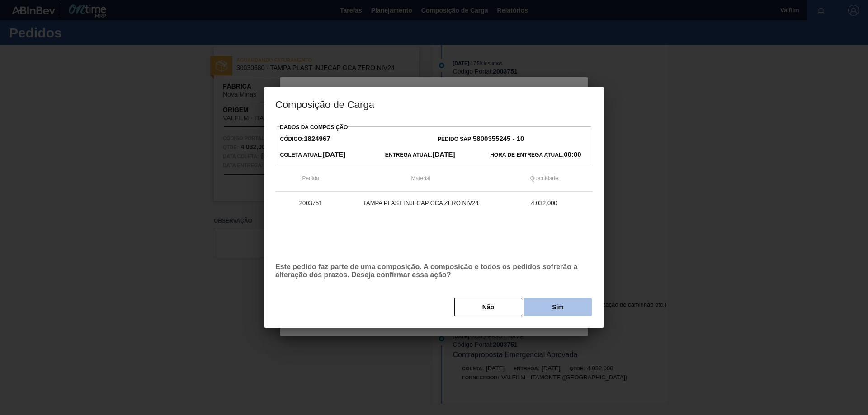  What do you see at coordinates (420, 204) in the screenshot?
I see `td: TAMPA PLAST INJECAP GCA ZERO NIV24` at bounding box center [420, 204].